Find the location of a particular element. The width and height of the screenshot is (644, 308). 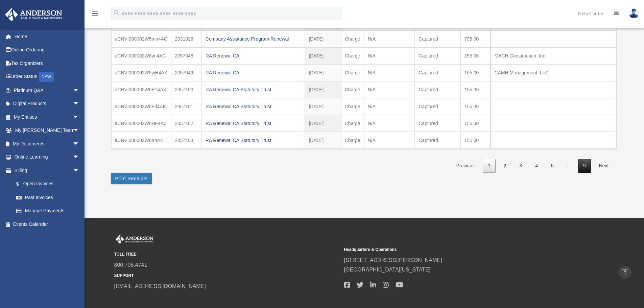

td: aCNVI000002W6HF4A0 is located at coordinates (142, 123).